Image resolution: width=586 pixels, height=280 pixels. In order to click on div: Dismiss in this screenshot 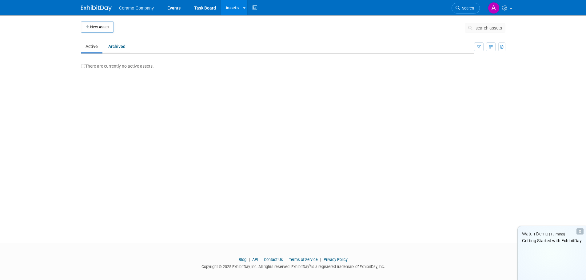, I will do `click(580, 232)`.